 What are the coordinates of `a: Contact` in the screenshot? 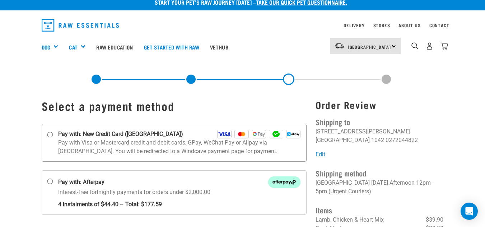 It's located at (440, 25).